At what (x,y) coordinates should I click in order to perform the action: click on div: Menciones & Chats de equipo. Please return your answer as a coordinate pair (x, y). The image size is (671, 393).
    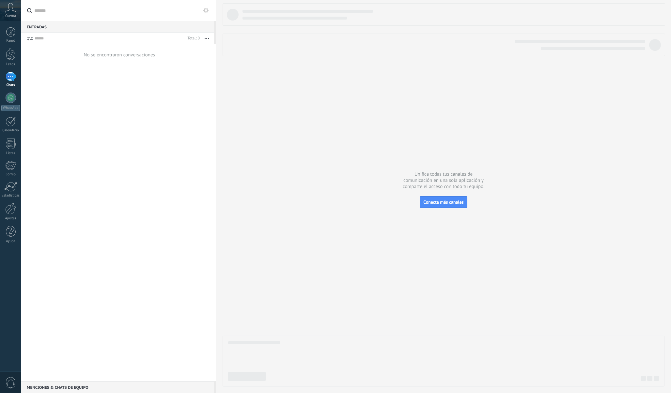
    Looking at the image, I should click on (117, 388).